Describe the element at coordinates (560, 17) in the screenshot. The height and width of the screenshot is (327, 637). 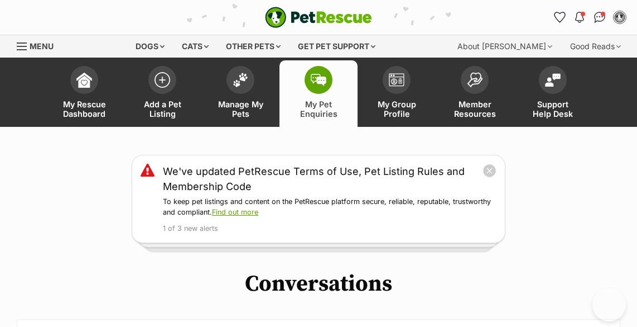
I see `a: Favourites` at that location.